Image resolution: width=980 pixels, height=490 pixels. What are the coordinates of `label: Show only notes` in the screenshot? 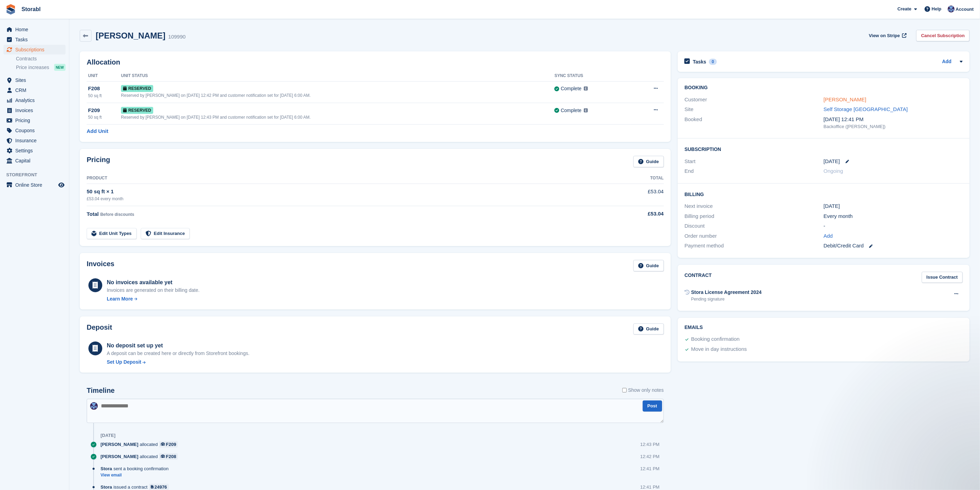 It's located at (642, 390).